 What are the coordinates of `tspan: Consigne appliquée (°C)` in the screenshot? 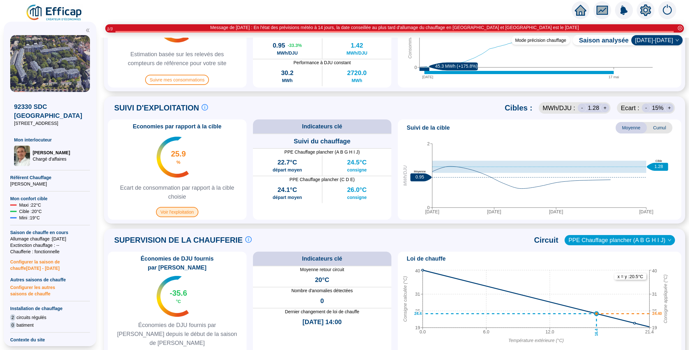 It's located at (665, 299).